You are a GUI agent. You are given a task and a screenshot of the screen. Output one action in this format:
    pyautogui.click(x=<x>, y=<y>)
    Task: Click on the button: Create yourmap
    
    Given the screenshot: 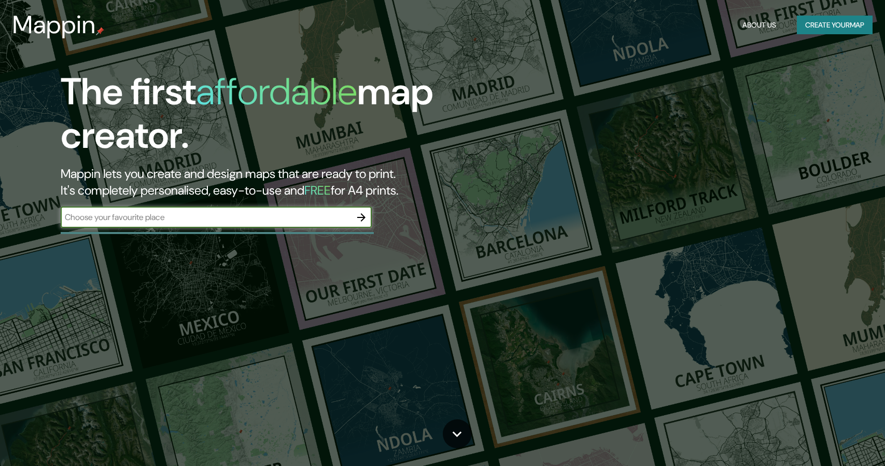 What is the action you would take?
    pyautogui.click(x=835, y=25)
    